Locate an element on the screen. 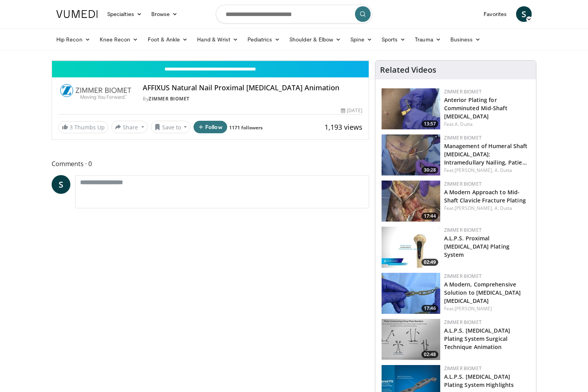 This screenshot has height=392, width=588. span: 30:28 is located at coordinates (430, 170).